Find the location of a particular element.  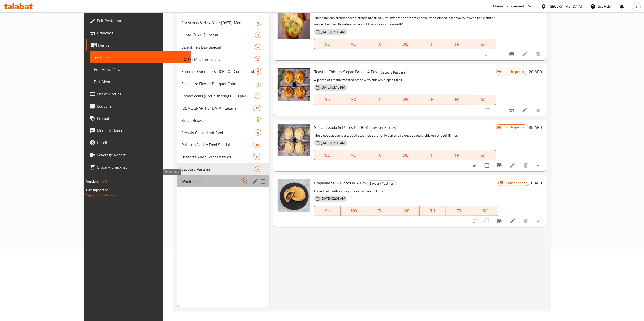

span: Freshly Cooked hot food is located at coordinates (218, 132).